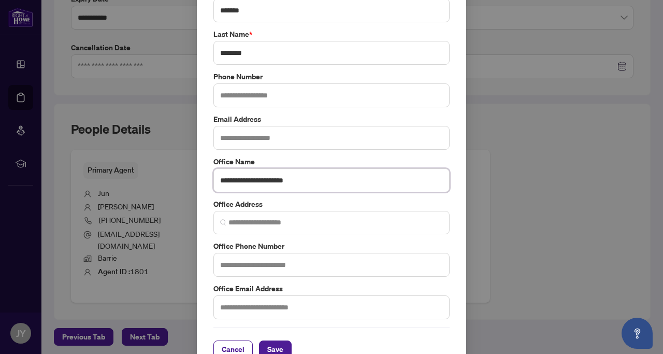 This screenshot has width=663, height=354. What do you see at coordinates (332, 246) in the screenshot?
I see `label: Office Phone Number` at bounding box center [332, 246].